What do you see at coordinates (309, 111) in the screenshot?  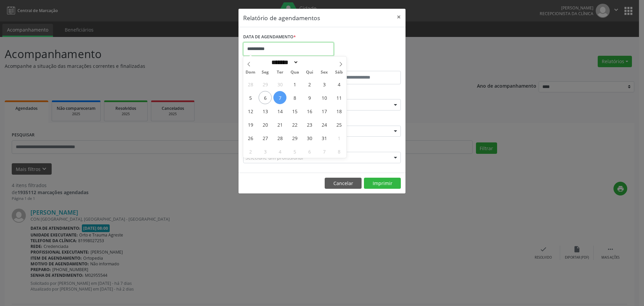 I see `span: Outubro 16, 2025` at bounding box center [309, 111].